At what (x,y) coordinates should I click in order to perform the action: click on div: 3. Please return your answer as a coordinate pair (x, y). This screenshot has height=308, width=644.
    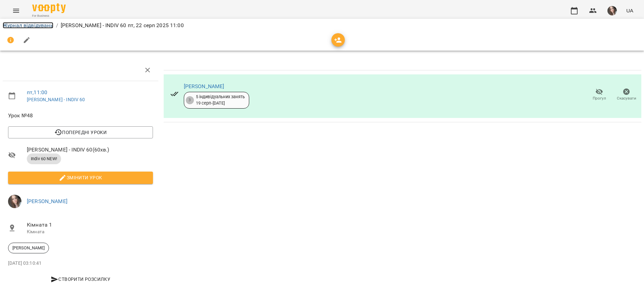
    Looking at the image, I should click on (190, 100).